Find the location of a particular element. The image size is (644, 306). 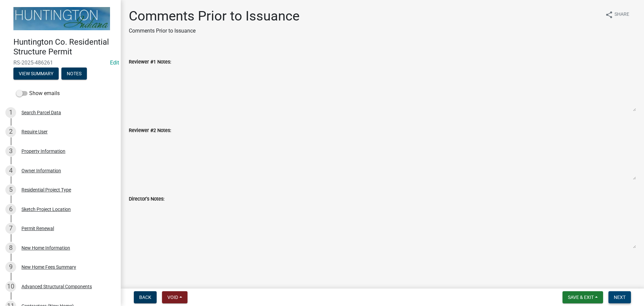

div: Owner Information is located at coordinates (41, 170).